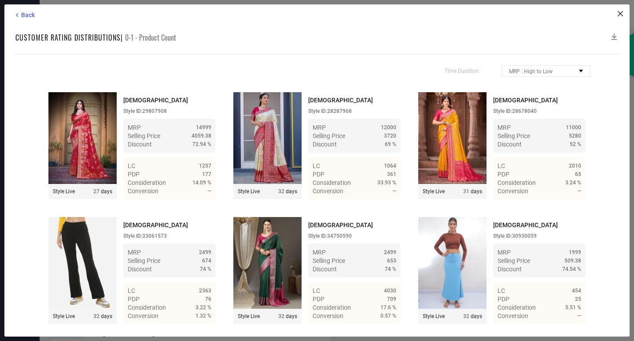  Describe the element at coordinates (201, 136) in the screenshot. I see `span: 4059.38` at that location.